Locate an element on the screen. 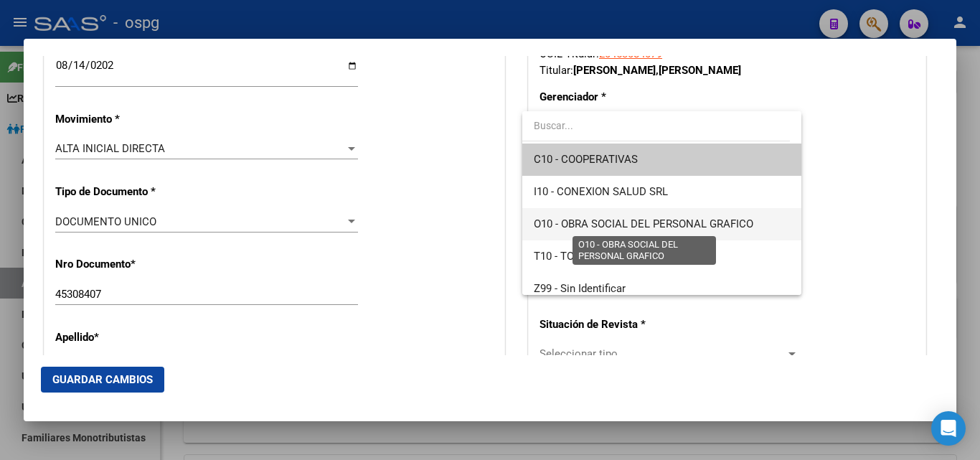 The width and height of the screenshot is (980, 460). span: Z99 - Sin Identificar is located at coordinates (579, 289).